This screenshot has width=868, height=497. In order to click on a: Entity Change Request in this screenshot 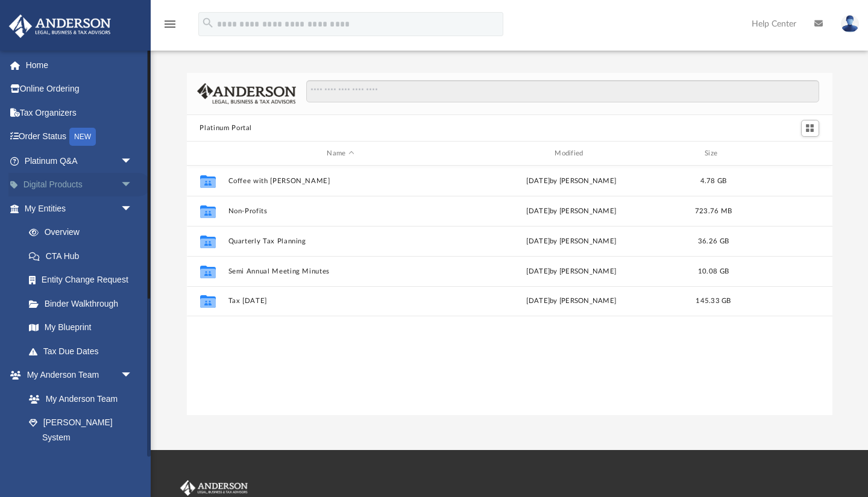, I will do `click(84, 280)`.